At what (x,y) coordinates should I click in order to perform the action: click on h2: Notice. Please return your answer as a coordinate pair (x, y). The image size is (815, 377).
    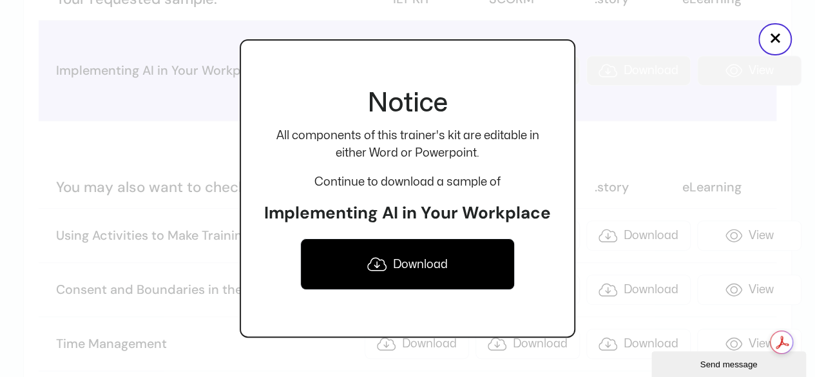
    Looking at the image, I should click on (407, 104).